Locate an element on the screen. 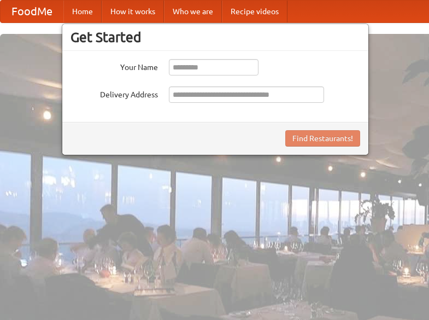 Image resolution: width=429 pixels, height=320 pixels. a: Recipe videos is located at coordinates (255, 11).